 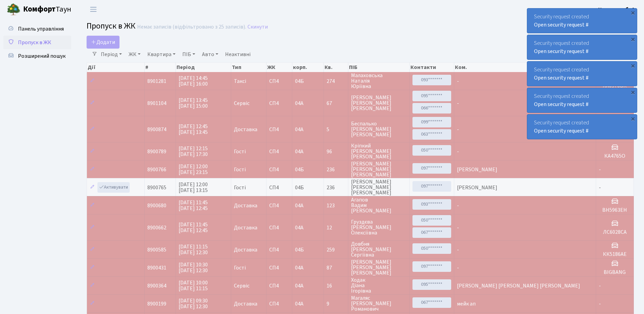 What do you see at coordinates (432, 67) in the screenshot?
I see `th: Контакти` at bounding box center [432, 67].